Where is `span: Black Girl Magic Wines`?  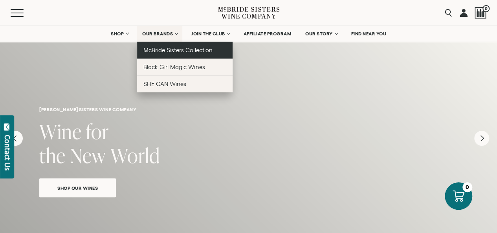 span: Black Girl Magic Wines is located at coordinates (174, 67).